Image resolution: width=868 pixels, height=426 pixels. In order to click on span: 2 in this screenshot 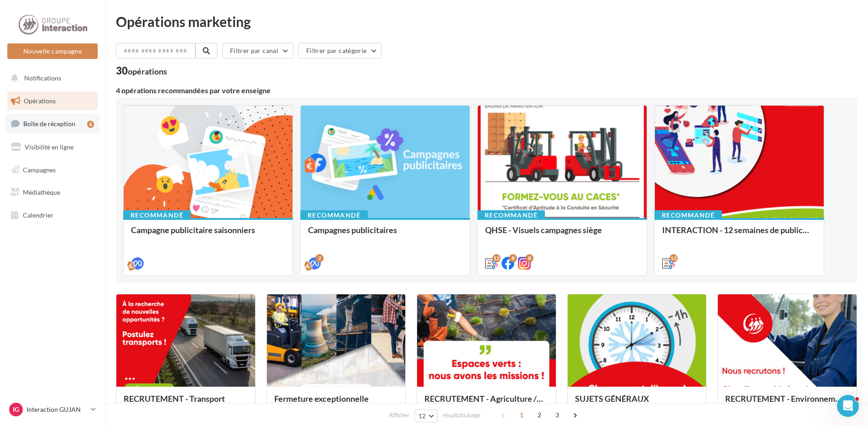, I will do `click(539, 415)`.